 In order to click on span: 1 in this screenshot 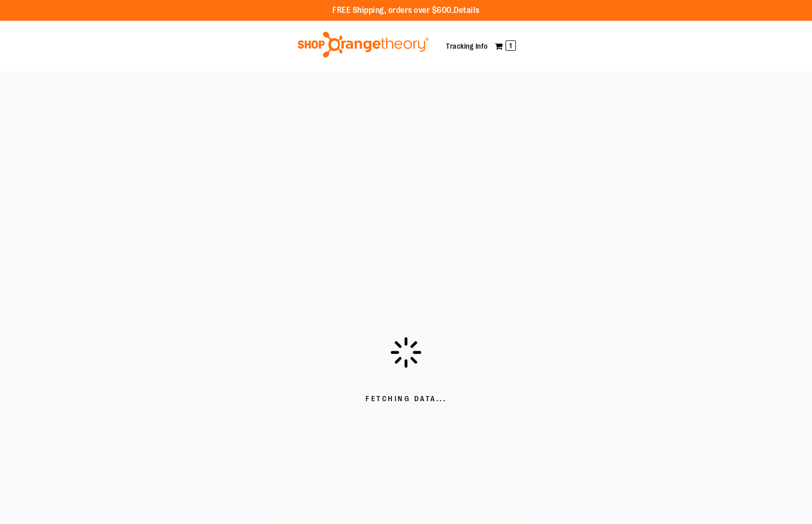, I will do `click(511, 46)`.